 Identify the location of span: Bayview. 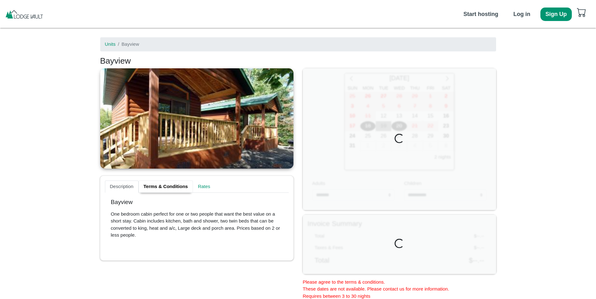
(130, 44).